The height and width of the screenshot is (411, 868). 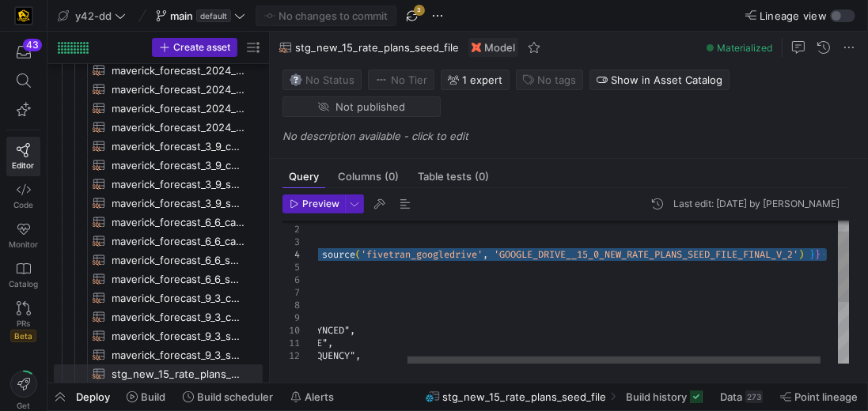 What do you see at coordinates (312, 397) in the screenshot?
I see `button: Alerts` at bounding box center [312, 397].